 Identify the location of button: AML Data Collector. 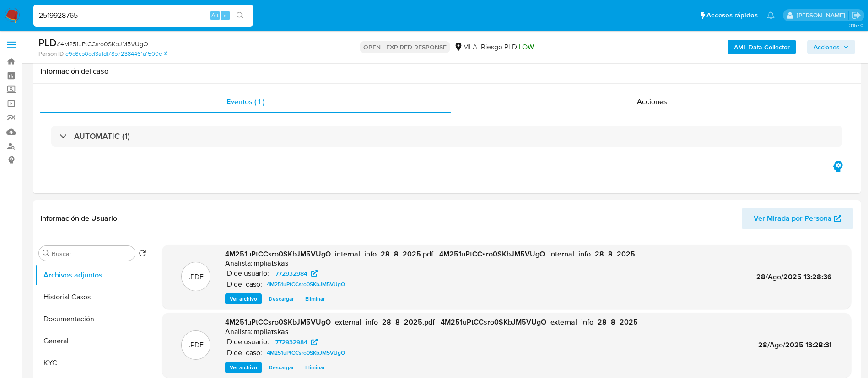
(762, 47).